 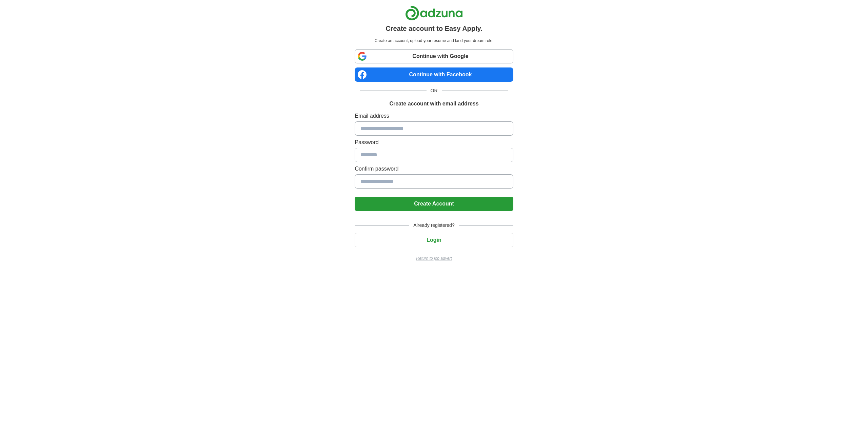 What do you see at coordinates (434, 258) in the screenshot?
I see `p: Return to job advert` at bounding box center [434, 258].